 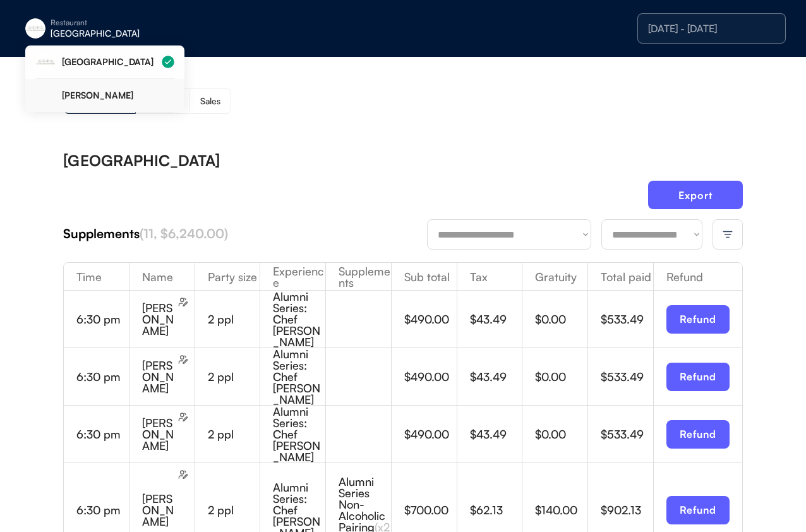 I want to click on button: Export, so click(x=695, y=194).